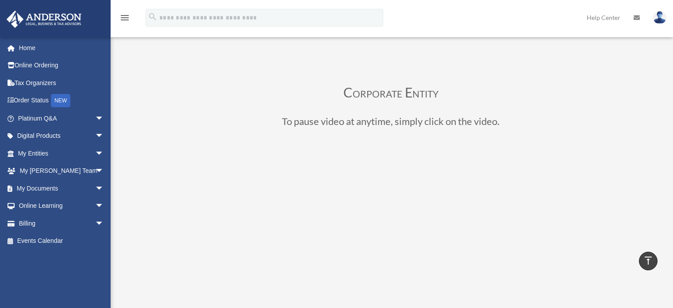 The width and height of the screenshot is (673, 308). What do you see at coordinates (62, 83) in the screenshot?
I see `a: Tax Organizers` at bounding box center [62, 83].